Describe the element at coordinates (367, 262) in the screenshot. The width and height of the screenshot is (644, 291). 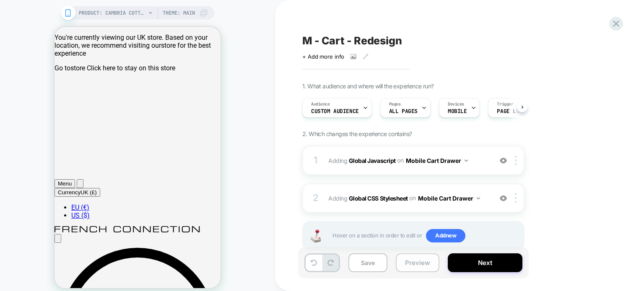
I see `button: Save` at that location.